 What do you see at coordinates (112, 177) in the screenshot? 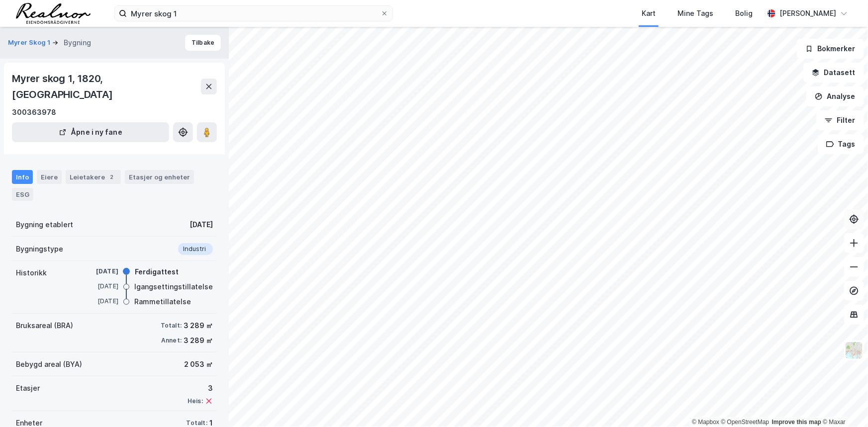
I see `div: 2` at bounding box center [112, 177].